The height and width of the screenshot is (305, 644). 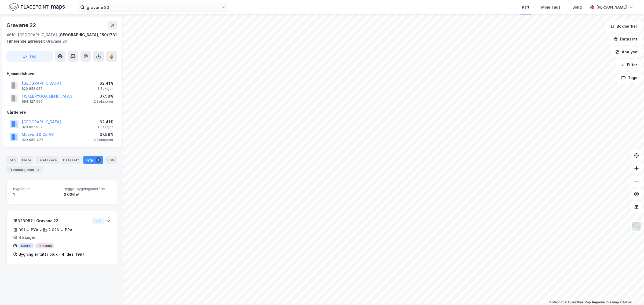 What do you see at coordinates (62, 74) in the screenshot?
I see `div: Hjemmelshaver` at bounding box center [62, 74].